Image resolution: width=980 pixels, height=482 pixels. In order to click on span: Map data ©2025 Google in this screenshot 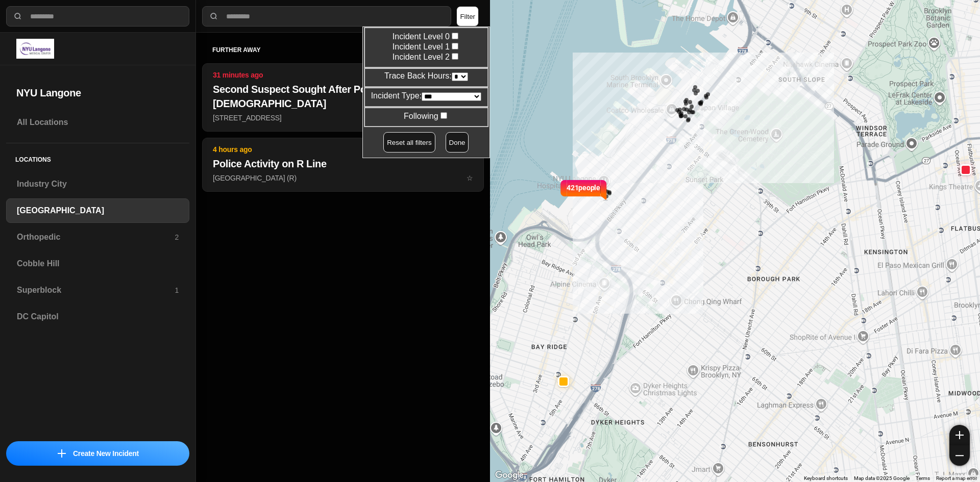, I will do `click(882, 479)`.